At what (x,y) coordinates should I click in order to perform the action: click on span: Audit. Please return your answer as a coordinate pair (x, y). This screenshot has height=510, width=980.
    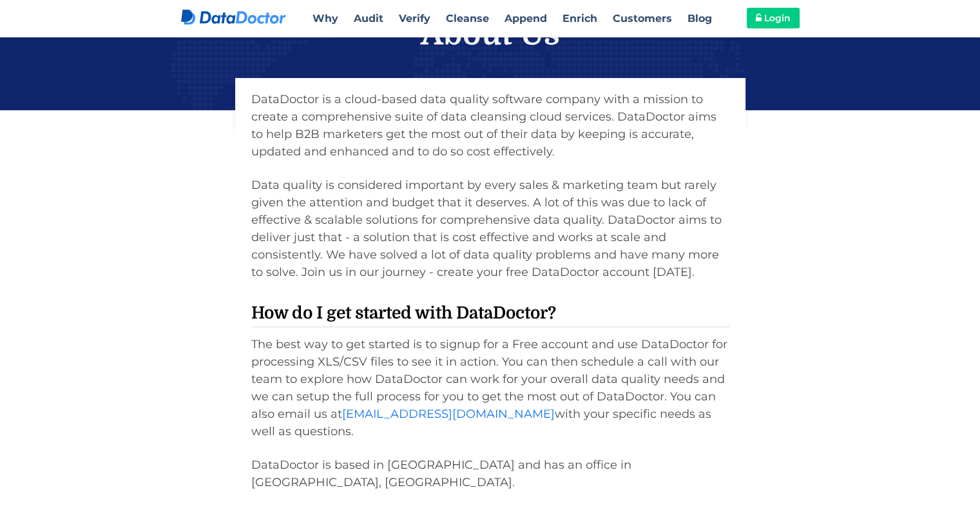
    Looking at the image, I should click on (369, 18).